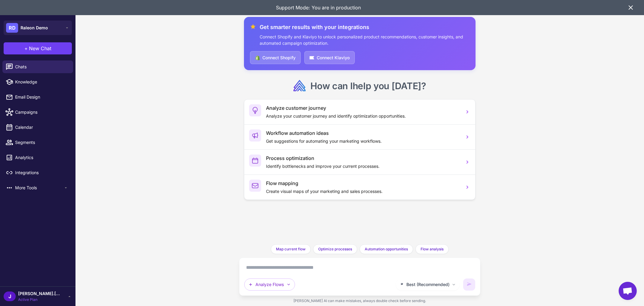 This screenshot has height=306, width=644. What do you see at coordinates (42, 112) in the screenshot?
I see `span: Campaigns` at bounding box center [42, 112].